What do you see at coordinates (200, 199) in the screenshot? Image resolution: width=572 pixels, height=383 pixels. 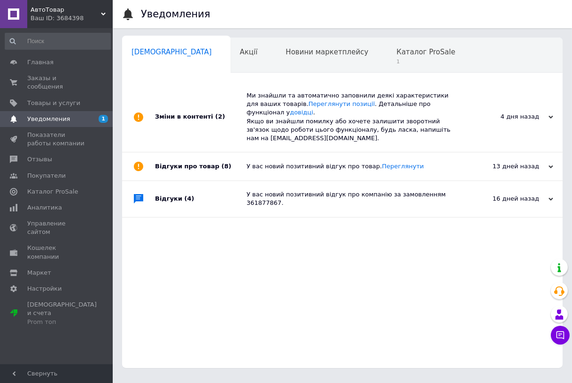 I see `div: Відгуки` at bounding box center [200, 199].